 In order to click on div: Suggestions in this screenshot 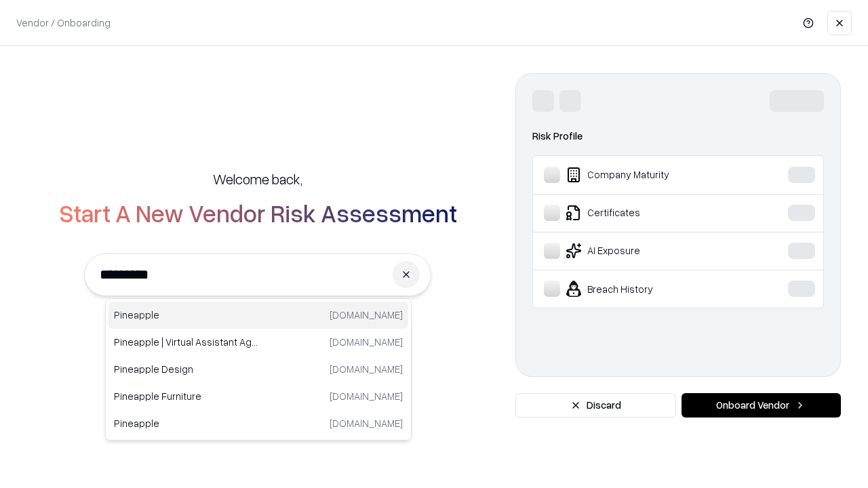, I will do `click(259, 369)`.